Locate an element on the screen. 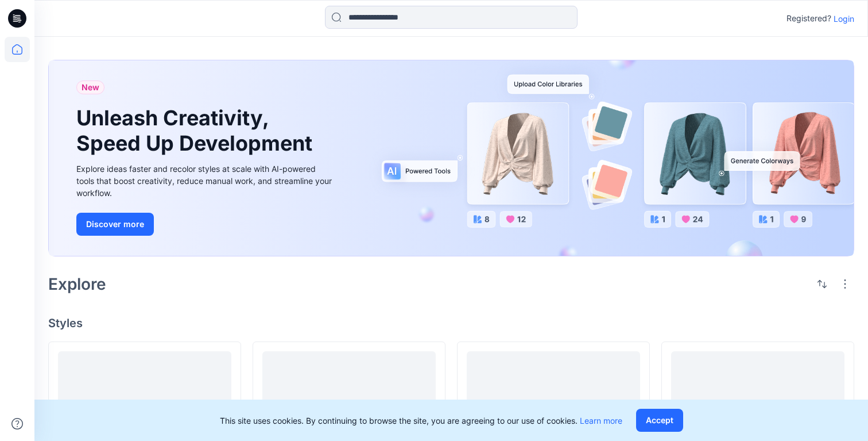  a: Learn more is located at coordinates (601, 420).